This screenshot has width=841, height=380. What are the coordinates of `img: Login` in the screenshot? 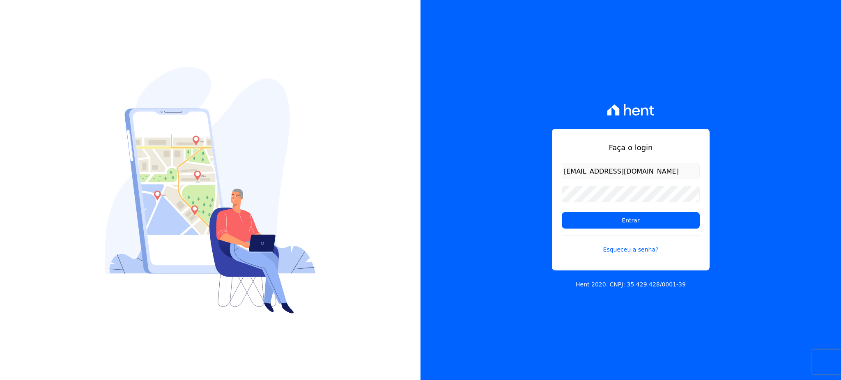 It's located at (210, 190).